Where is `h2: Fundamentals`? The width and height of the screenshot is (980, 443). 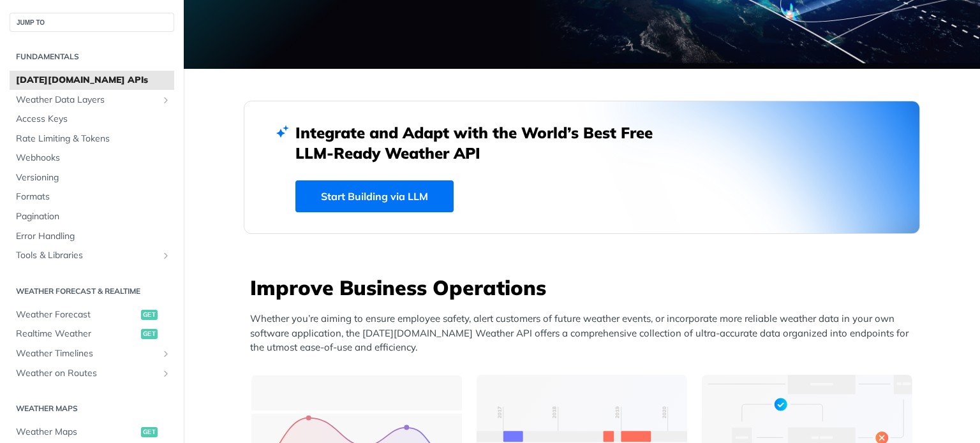 h2: Fundamentals is located at coordinates (92, 57).